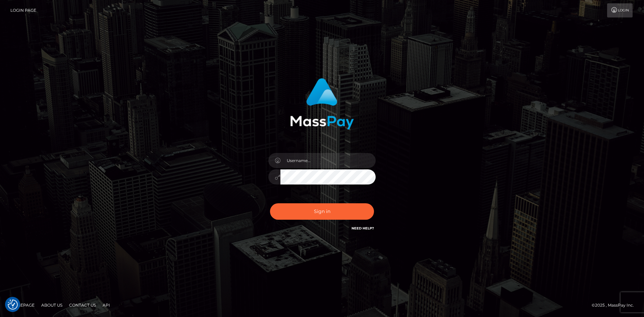 This screenshot has height=317, width=644. Describe the element at coordinates (13, 305) in the screenshot. I see `button: Consent Preferences` at that location.